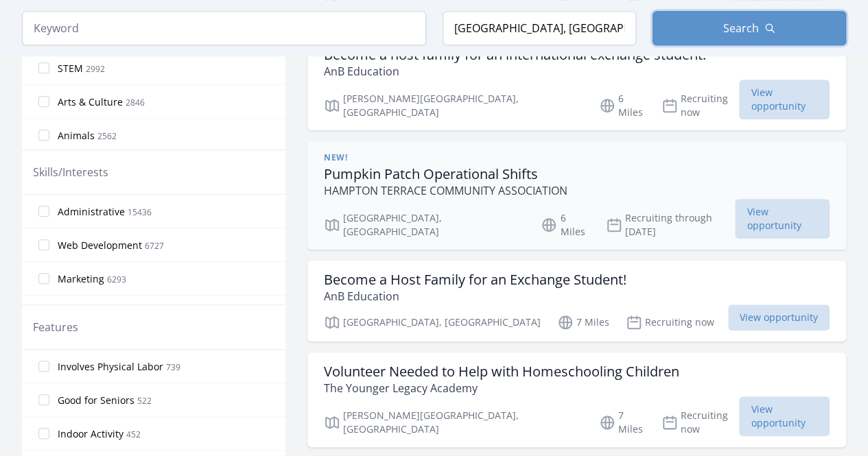 The height and width of the screenshot is (456, 868). What do you see at coordinates (223, 28) in the screenshot?
I see `input: Keyword` at bounding box center [223, 28].